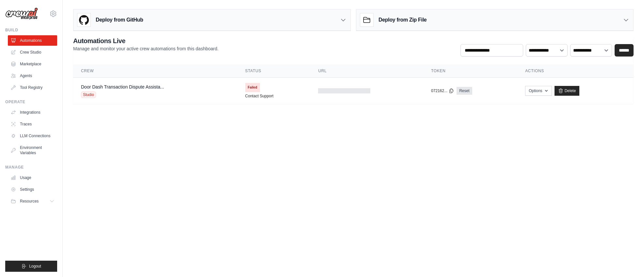 This screenshot has width=644, height=277. I want to click on a: Marketplace, so click(32, 64).